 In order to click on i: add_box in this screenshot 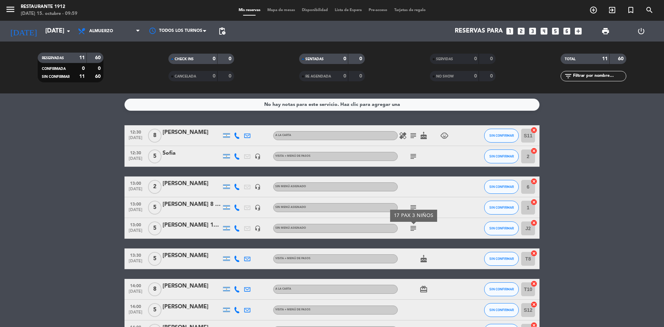, I will do `click(578, 31)`.